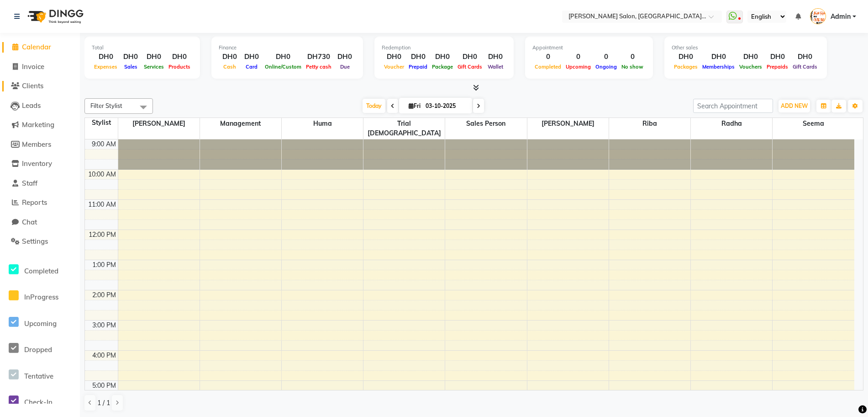 This screenshot has width=868, height=417. What do you see at coordinates (241, 123) in the screenshot?
I see `span: Management` at bounding box center [241, 123].